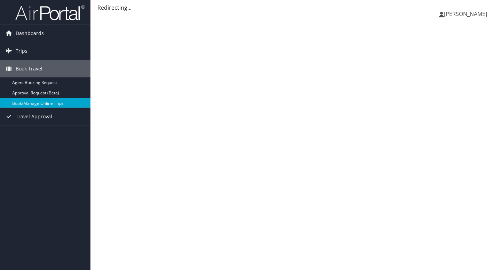 This screenshot has height=270, width=501. I want to click on img: airportal-logo.png, so click(50, 13).